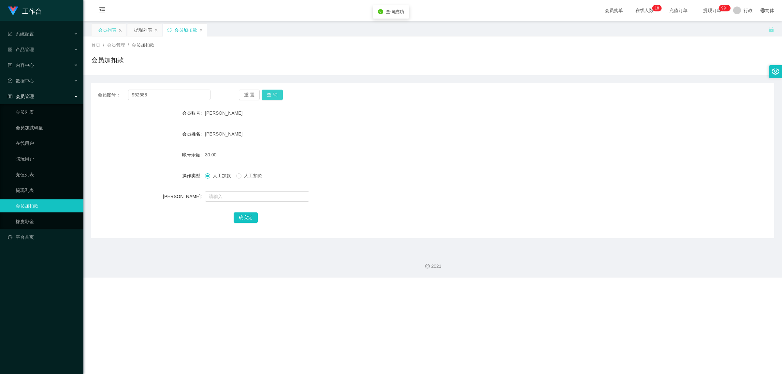 This screenshot has height=374, width=782. I want to click on img: logo.9652507e.png, so click(13, 11).